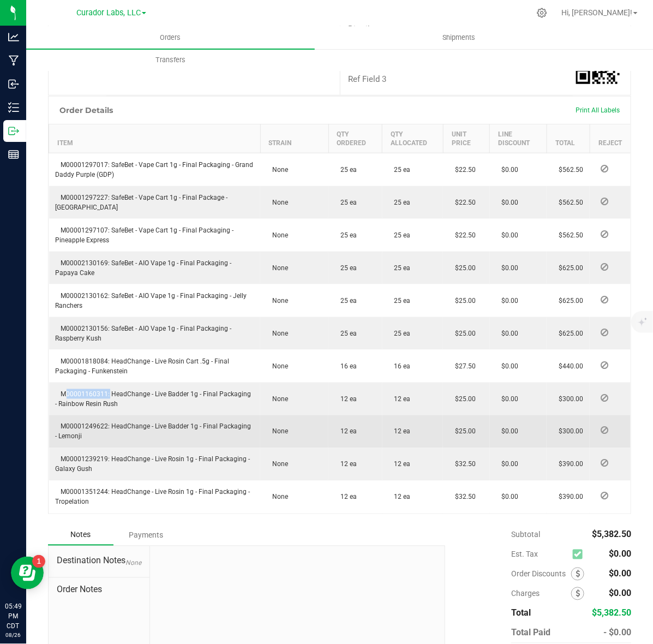  Describe the element at coordinates (518, 138) in the screenshot. I see `th: Line Discount` at that location.